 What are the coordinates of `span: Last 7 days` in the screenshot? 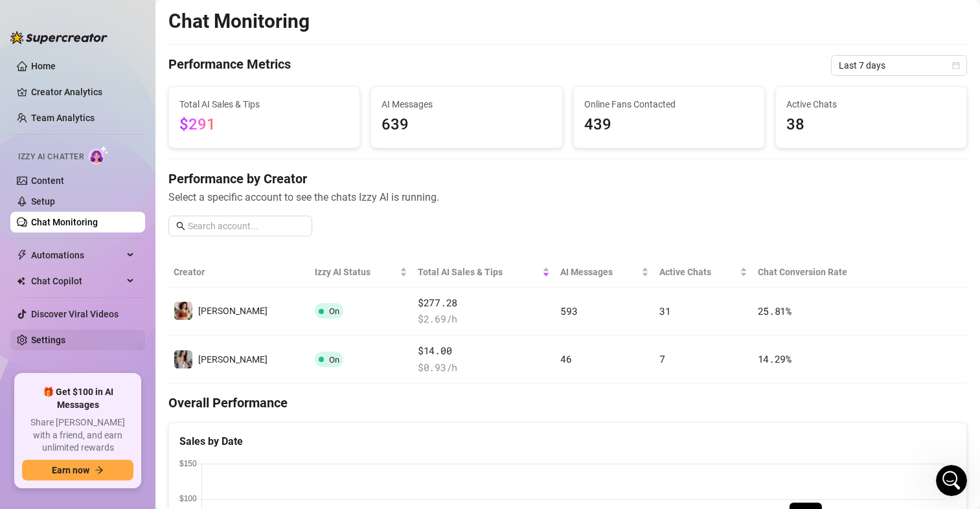 It's located at (899, 65).